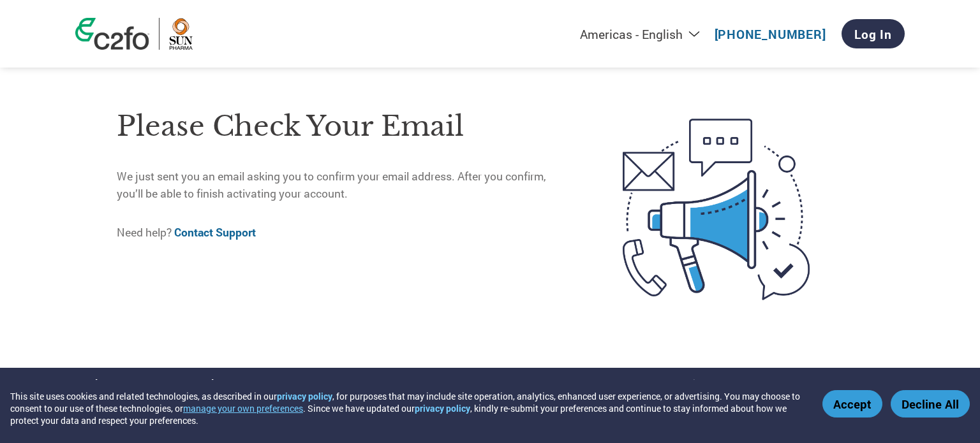  Describe the element at coordinates (243, 408) in the screenshot. I see `button: manage your own preferences` at that location.